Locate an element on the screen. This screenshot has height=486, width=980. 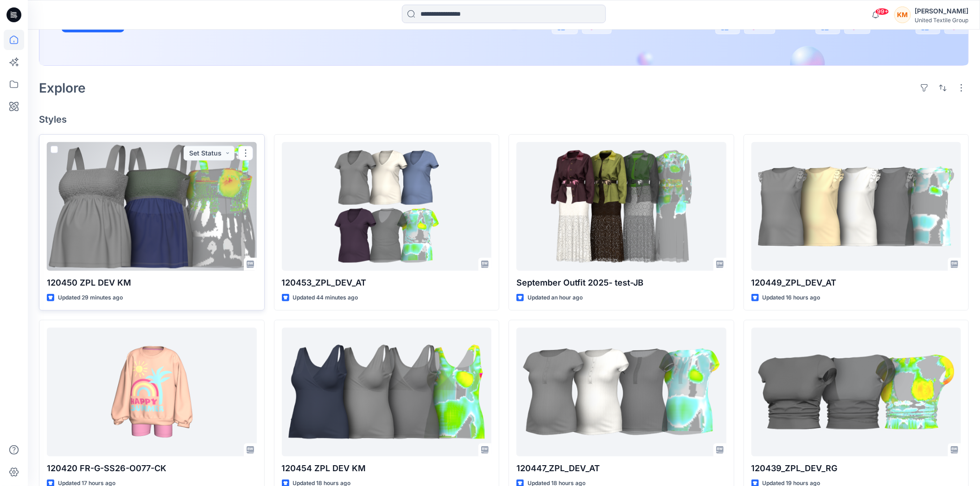
a: September Outfit 2025- test-JB is located at coordinates (621, 207).